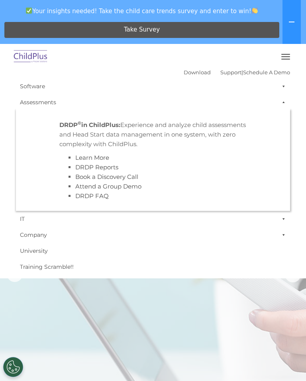  What do you see at coordinates (153, 86) in the screenshot?
I see `a: Software` at bounding box center [153, 86].